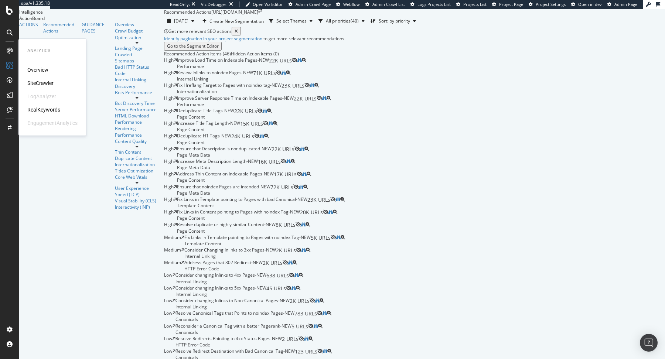 Image resolution: width=665 pixels, height=359 pixels. I want to click on a: Recommended Actions, so click(60, 28).